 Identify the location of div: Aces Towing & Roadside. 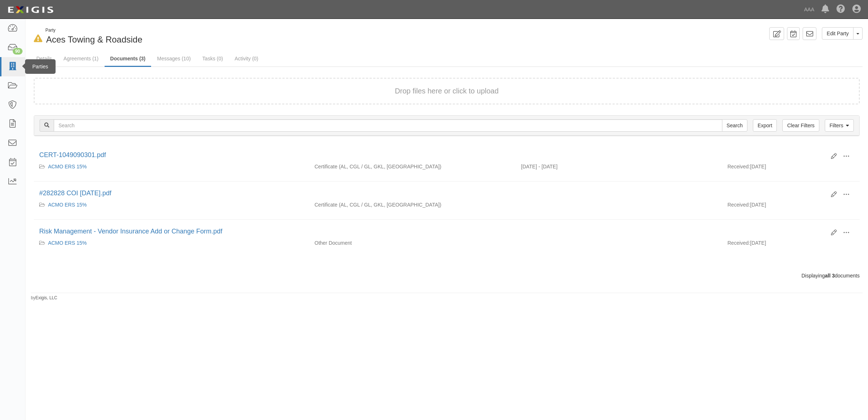
(236, 36).